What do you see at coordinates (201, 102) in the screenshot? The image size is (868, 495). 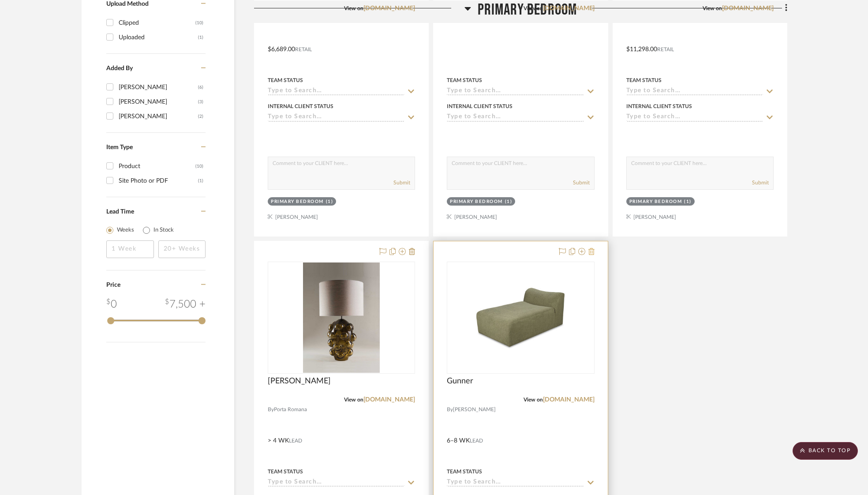 I see `div: (3)` at bounding box center [201, 102].